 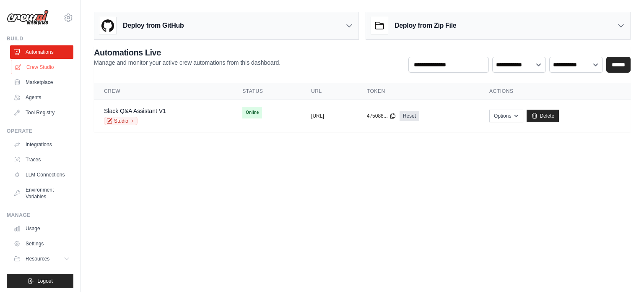 I want to click on h2: Automations Live, so click(x=187, y=52).